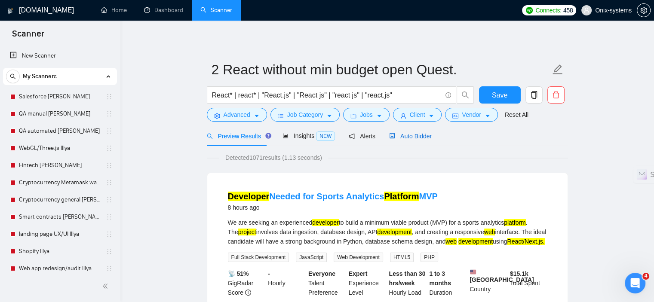  I want to click on span: Detected 1071 results (1.13 seconds), so click(273, 158).